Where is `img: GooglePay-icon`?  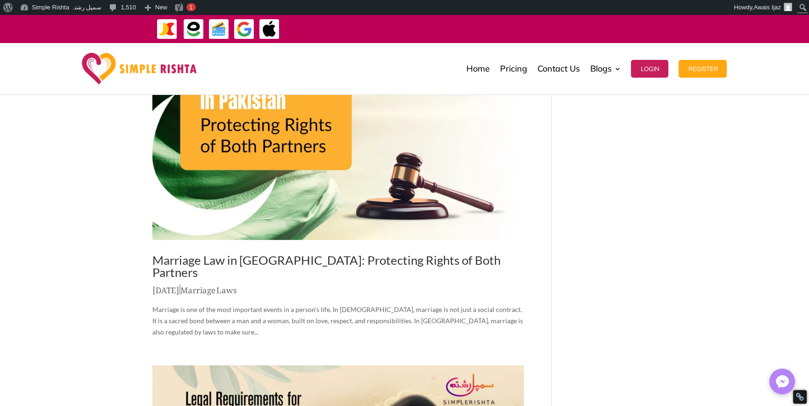
img: GooglePay-icon is located at coordinates (244, 29).